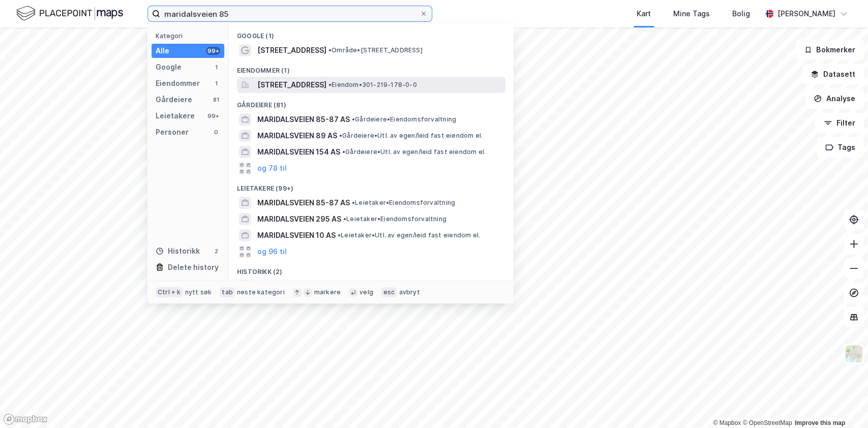 Image resolution: width=868 pixels, height=428 pixels. Describe the element at coordinates (371, 269) in the screenshot. I see `div: Historikk (2)` at that location.